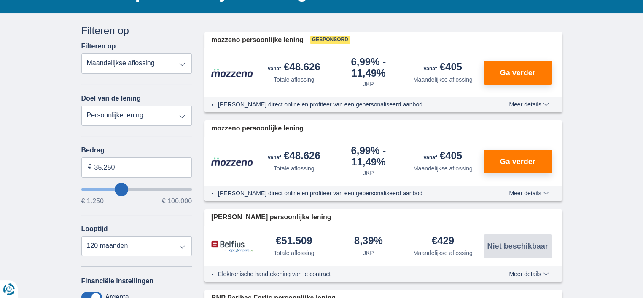 The height and width of the screenshot is (298, 643). What do you see at coordinates (330, 40) in the screenshot?
I see `span: Gesponsord` at bounding box center [330, 40].